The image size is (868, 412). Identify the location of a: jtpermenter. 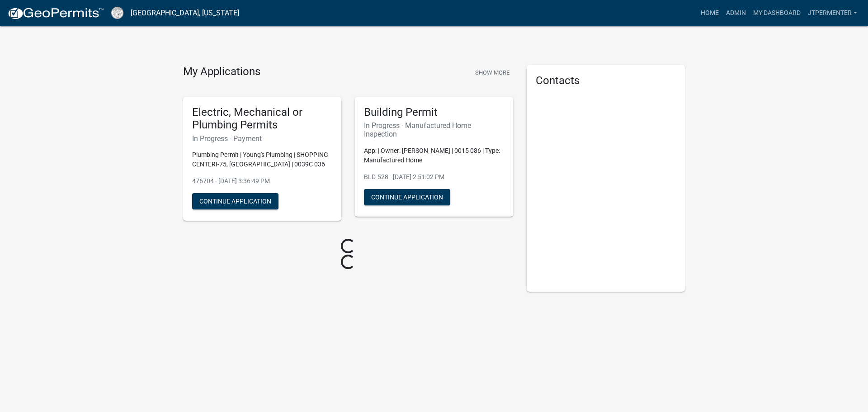
(833, 13).